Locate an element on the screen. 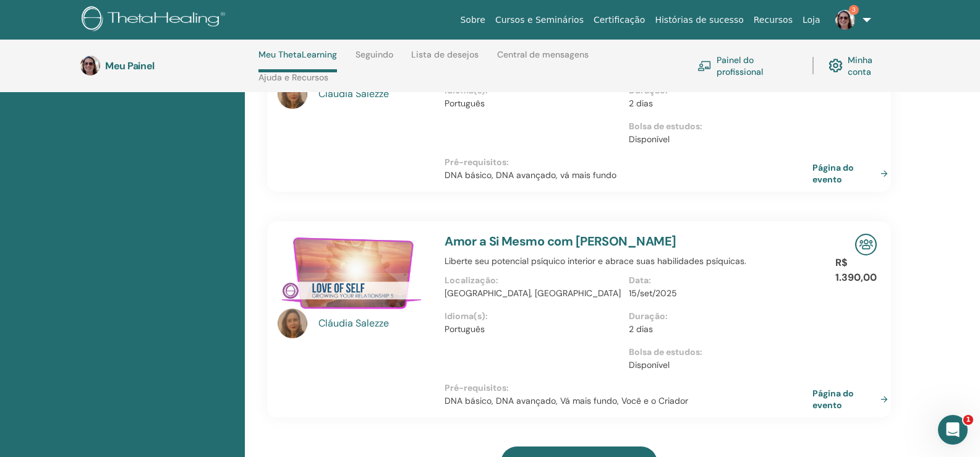 This screenshot has height=457, width=980. font: 3 is located at coordinates (854, 9).